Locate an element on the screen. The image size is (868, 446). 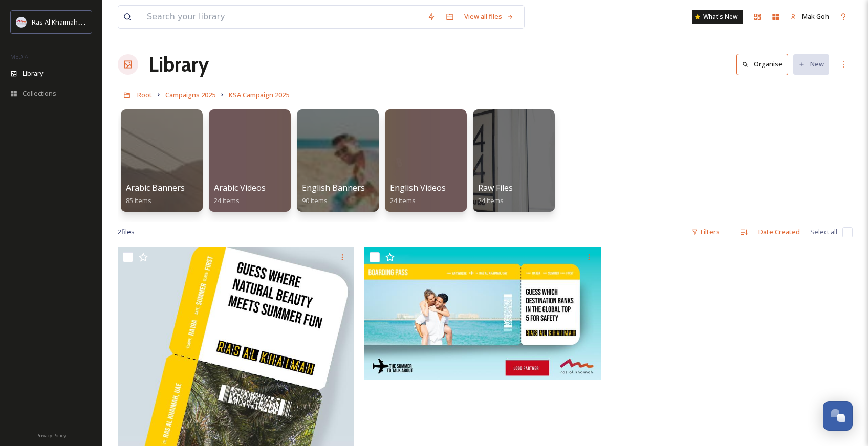
button: New is located at coordinates (811, 64).